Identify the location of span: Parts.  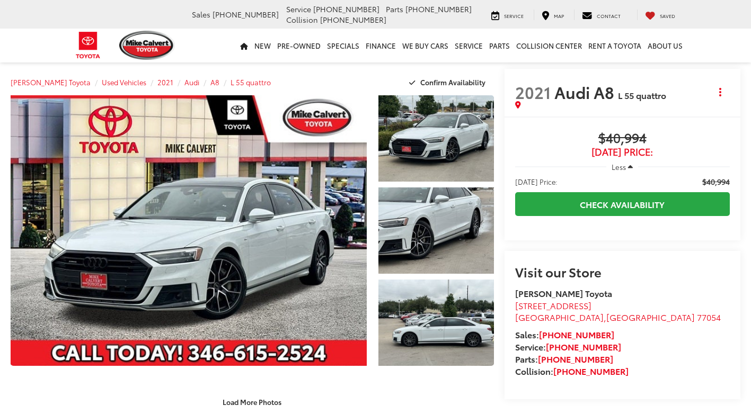
(394, 9).